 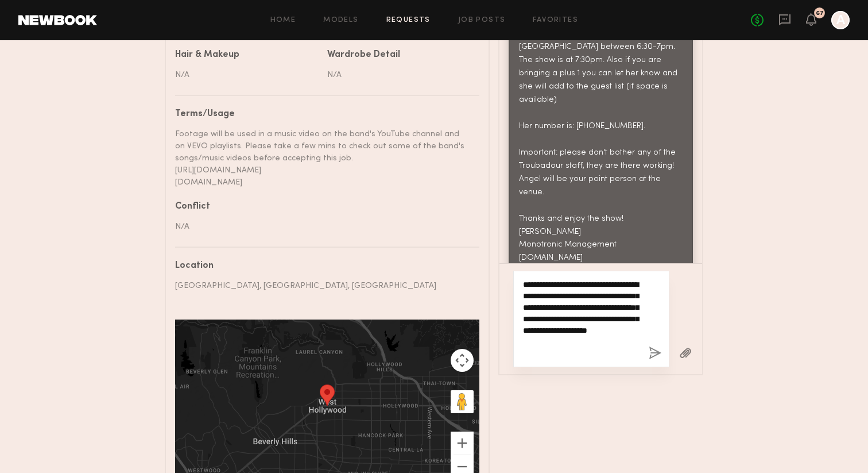 What do you see at coordinates (283, 20) in the screenshot?
I see `a: Home` at bounding box center [283, 20].